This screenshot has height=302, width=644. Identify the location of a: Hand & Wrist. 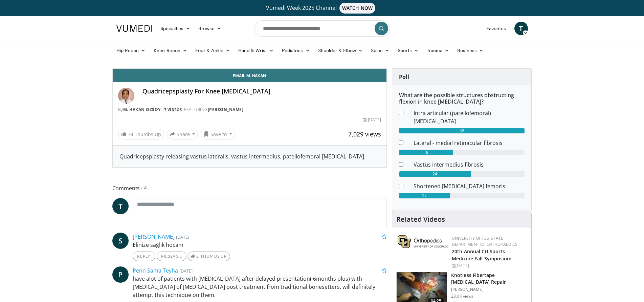
(256, 50).